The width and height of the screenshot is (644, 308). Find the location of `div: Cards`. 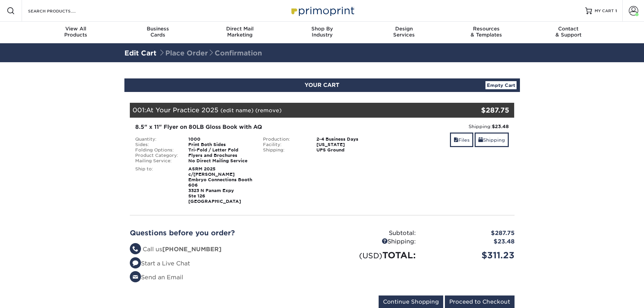

div: Cards is located at coordinates (157, 32).